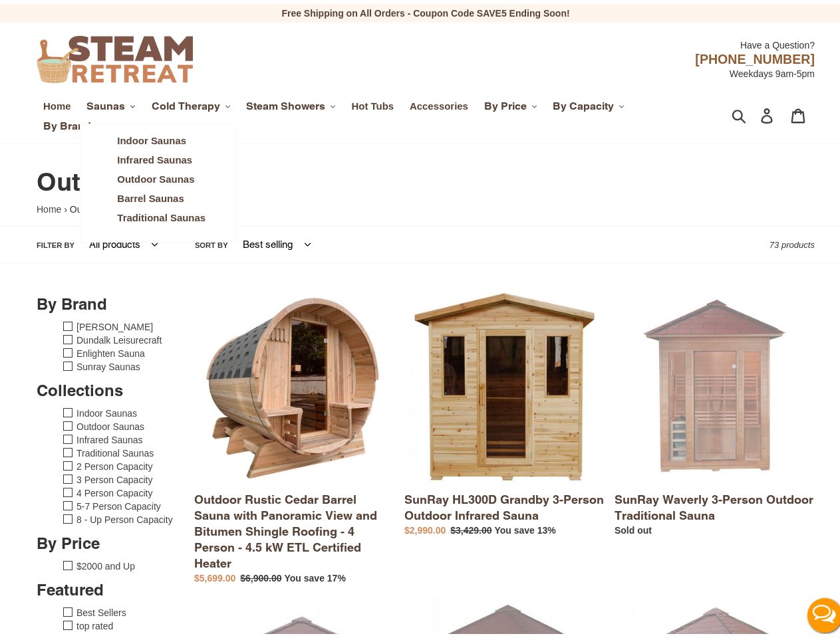 The height and width of the screenshot is (638, 840). Describe the element at coordinates (374, 102) in the screenshot. I see `a: Hot Tubs` at that location.